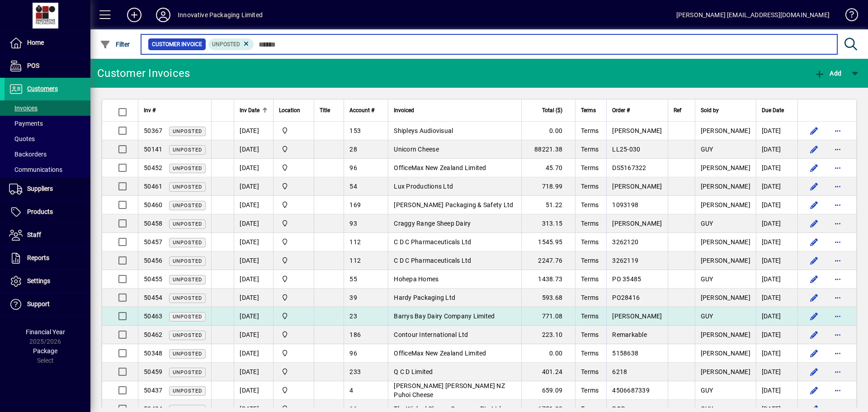  I want to click on td: 45.70, so click(548, 167).